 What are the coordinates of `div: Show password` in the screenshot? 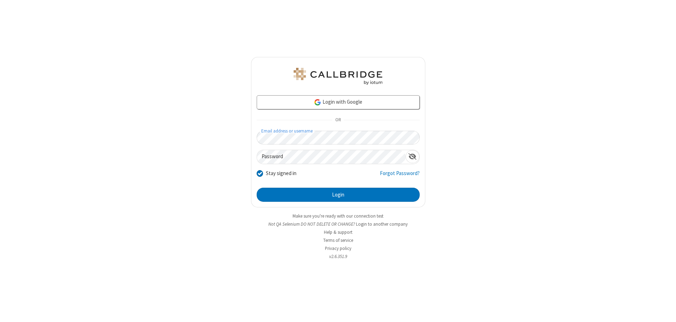 It's located at (412, 157).